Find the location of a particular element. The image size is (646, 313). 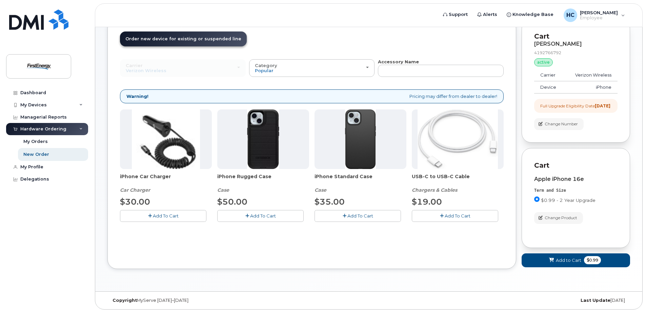

span: $30.00 is located at coordinates (135, 202).